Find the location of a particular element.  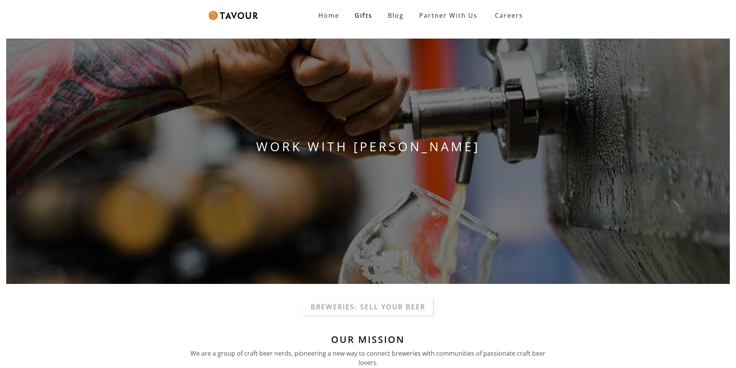

a: Breweries: Sell your beer is located at coordinates (368, 307).